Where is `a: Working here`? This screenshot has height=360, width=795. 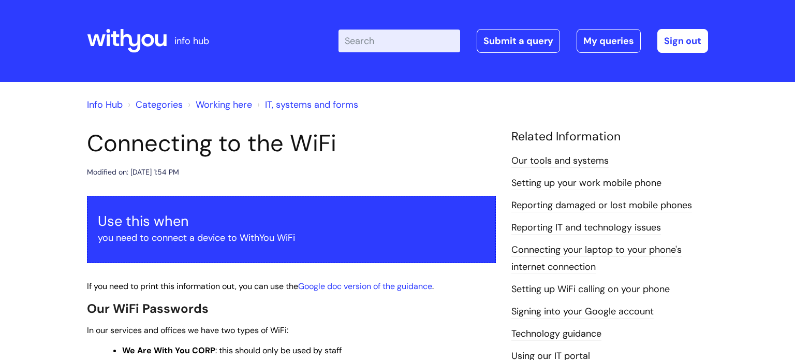
a: Working here is located at coordinates (224, 105).